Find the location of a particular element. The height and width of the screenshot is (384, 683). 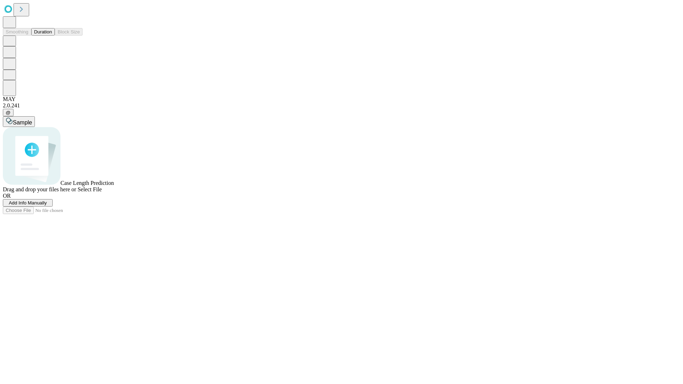

span: OR is located at coordinates (7, 196).